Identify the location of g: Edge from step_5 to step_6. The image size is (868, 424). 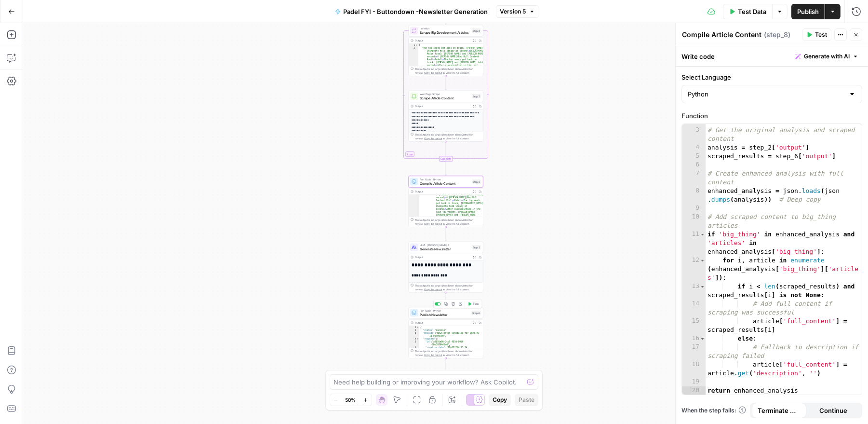
(446, 17).